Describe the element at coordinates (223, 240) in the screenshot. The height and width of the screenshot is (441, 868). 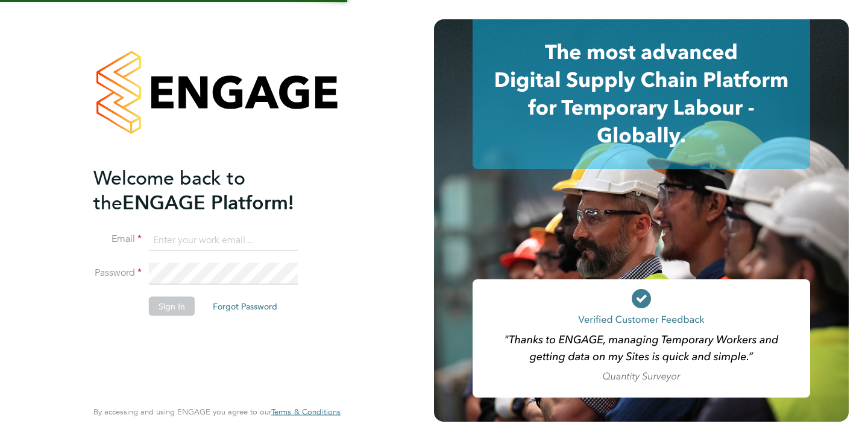
I see `input: Enter your work email...` at that location.